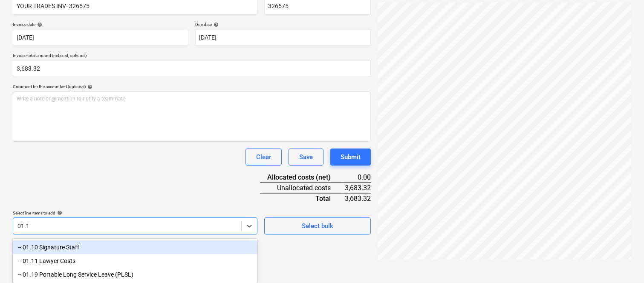 The height and width of the screenshot is (283, 644). Describe the element at coordinates (263, 157) in the screenshot. I see `div: Clear` at that location.